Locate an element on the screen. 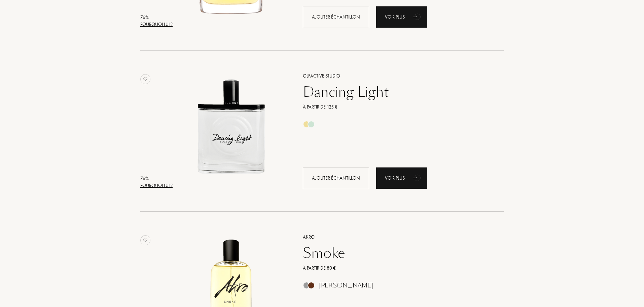 This screenshot has height=307, width=644. a: À partir de 80 € is located at coordinates (396, 268).